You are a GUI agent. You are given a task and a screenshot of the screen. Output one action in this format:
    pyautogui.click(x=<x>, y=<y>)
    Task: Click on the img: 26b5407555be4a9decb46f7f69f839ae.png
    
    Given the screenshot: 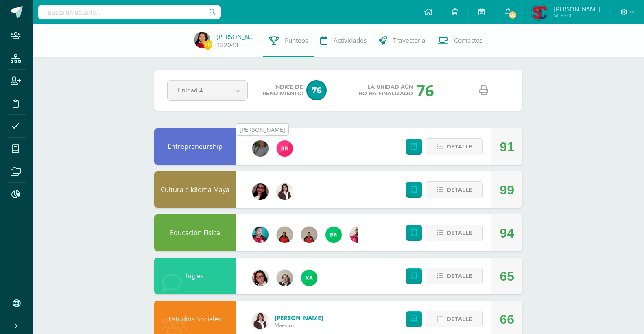 What is the action you would take?
    pyautogui.click(x=540, y=12)
    